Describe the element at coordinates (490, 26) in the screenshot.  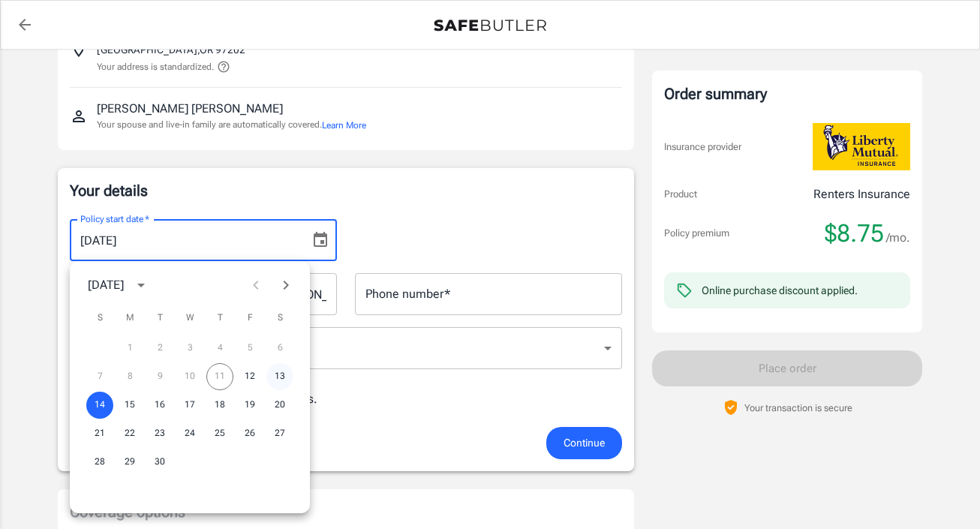
I see `img: Back to quotes` at that location.